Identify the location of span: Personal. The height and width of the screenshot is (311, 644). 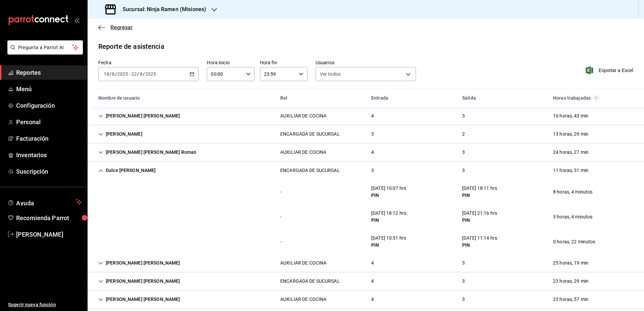
(49, 122).